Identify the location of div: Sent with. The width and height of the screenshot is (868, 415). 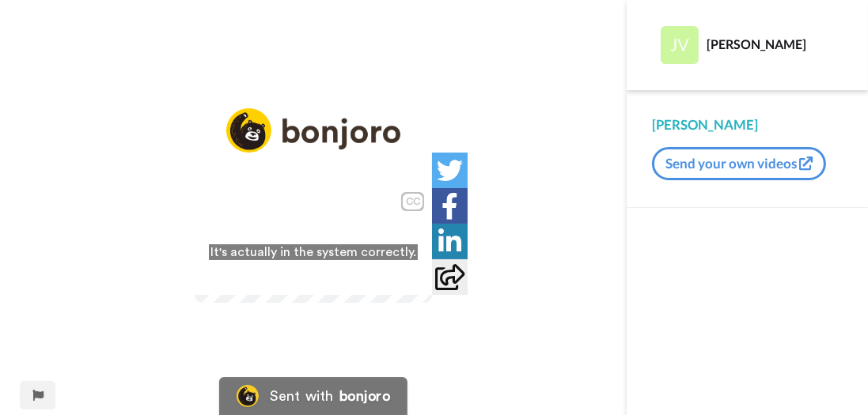
(302, 397).